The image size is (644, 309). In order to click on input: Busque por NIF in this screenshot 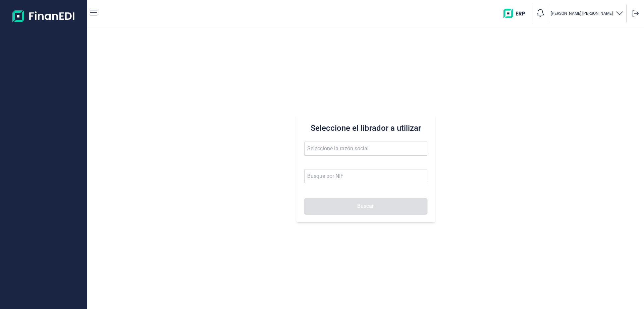, I will do `click(366, 176)`.